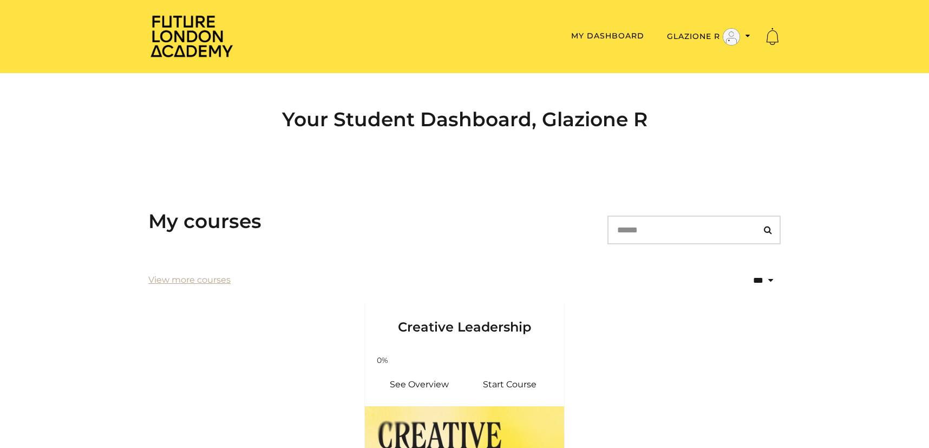 Image resolution: width=929 pixels, height=448 pixels. What do you see at coordinates (192, 36) in the screenshot?
I see `img: Home Page` at bounding box center [192, 36].